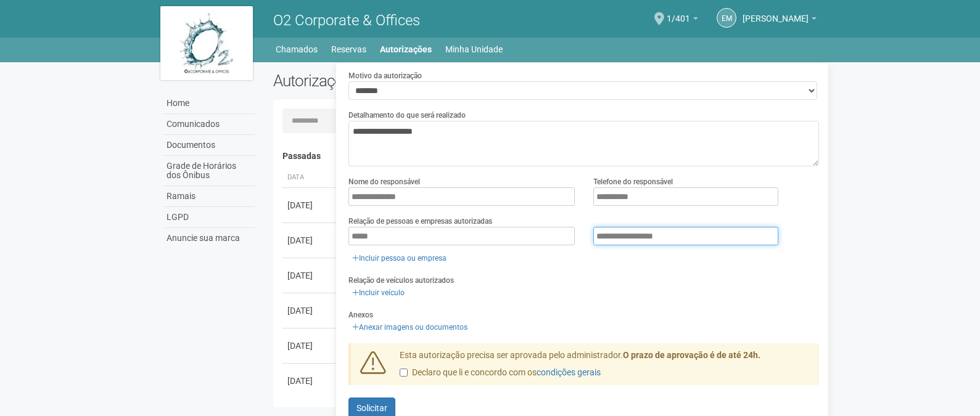 This screenshot has height=416, width=980. What do you see at coordinates (209, 146) in the screenshot?
I see `a: Documentos` at bounding box center [209, 146].